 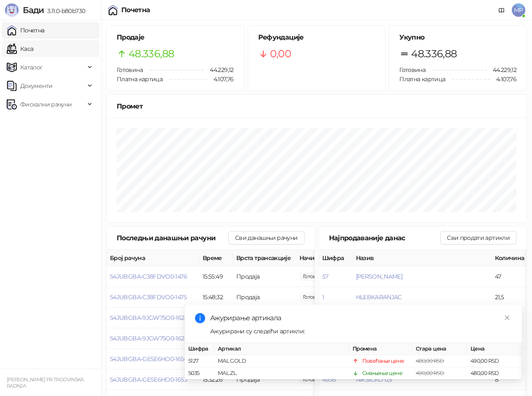 I want to click on h5: Укупно, so click(x=458, y=38).